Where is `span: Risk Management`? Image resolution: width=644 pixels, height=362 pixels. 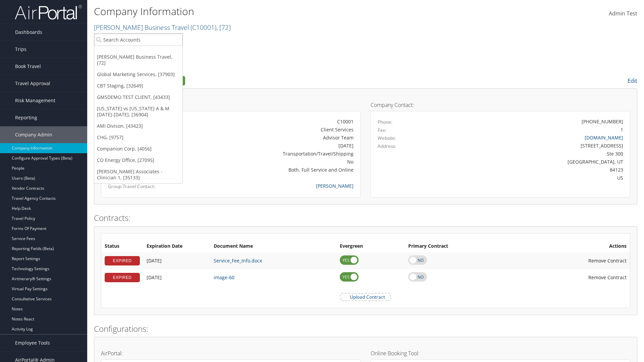 span: Risk Management is located at coordinates (35, 100).